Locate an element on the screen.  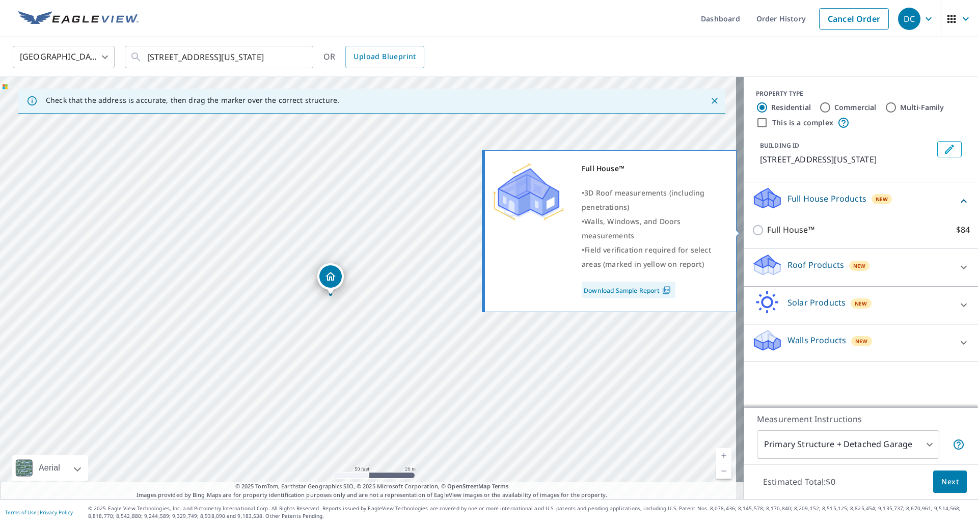
div: Full House ProductsNew is located at coordinates (860, 201).